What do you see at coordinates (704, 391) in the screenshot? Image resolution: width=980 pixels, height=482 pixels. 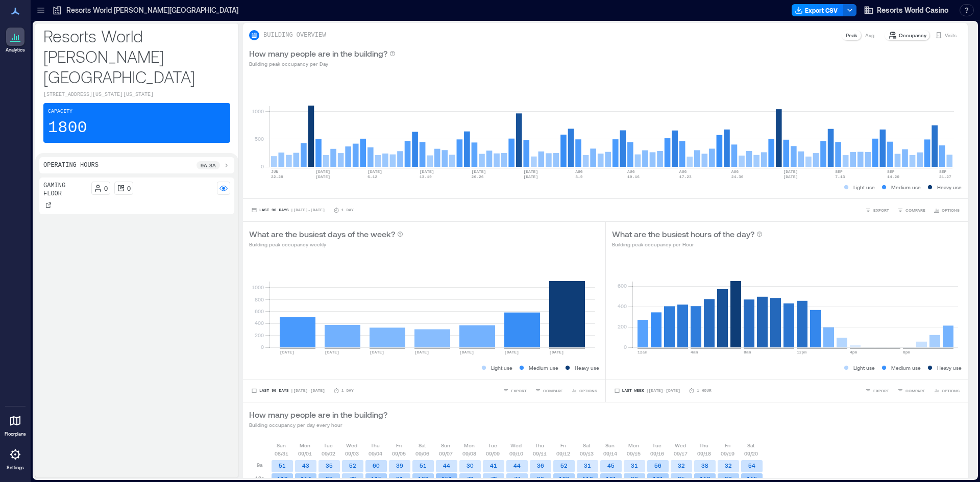 I see `p: 1 Hour` at bounding box center [704, 391].